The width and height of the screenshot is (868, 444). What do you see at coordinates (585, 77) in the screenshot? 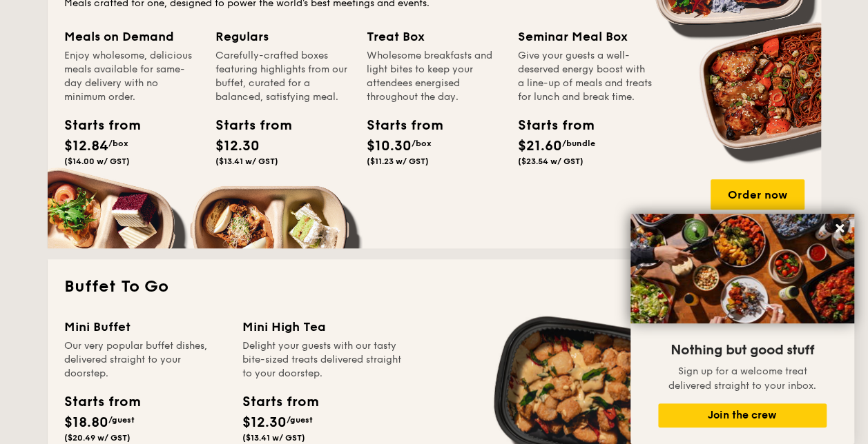
I see `div: Give your guests a well-deserved energy boost with a line-up of meals and treats for lunch and br...` at bounding box center [585, 77].